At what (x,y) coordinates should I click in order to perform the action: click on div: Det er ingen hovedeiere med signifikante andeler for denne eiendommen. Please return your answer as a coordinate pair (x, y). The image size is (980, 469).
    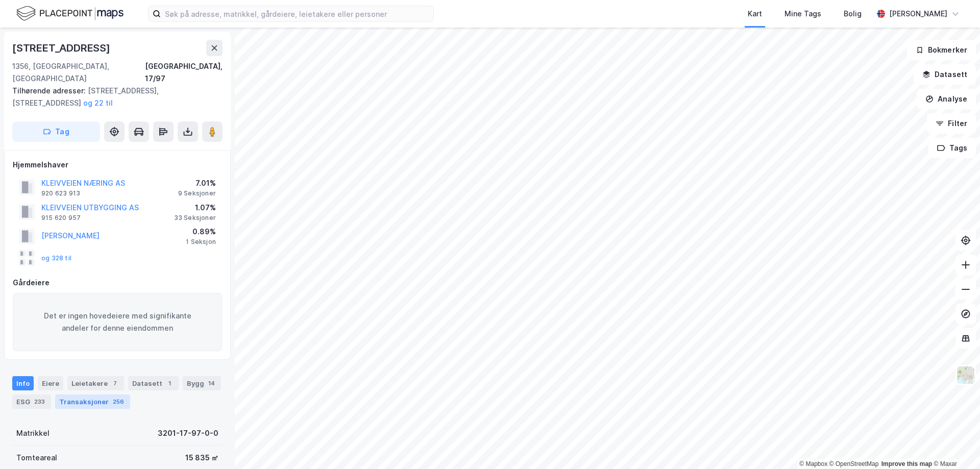
    Looking at the image, I should click on (117, 322).